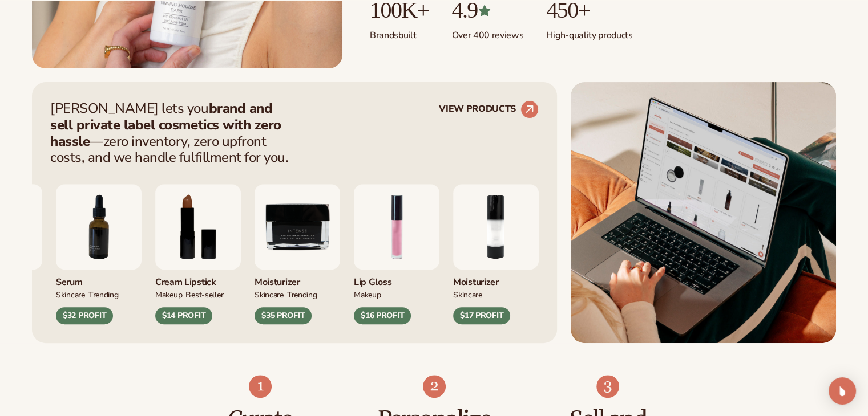 Image resolution: width=868 pixels, height=416 pixels. What do you see at coordinates (496, 254) in the screenshot?
I see `div: 2 / 9` at bounding box center [496, 254].